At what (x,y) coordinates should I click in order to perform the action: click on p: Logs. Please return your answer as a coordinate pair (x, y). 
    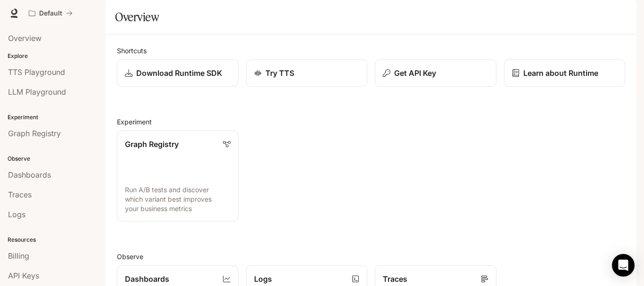
    Looking at the image, I should click on (263, 279).